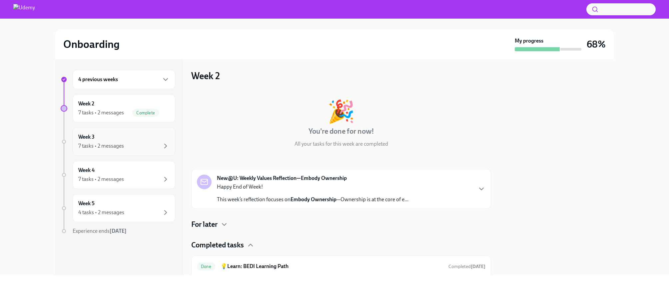  What do you see at coordinates (86, 171) in the screenshot?
I see `h6: Week 4` at bounding box center [86, 171].